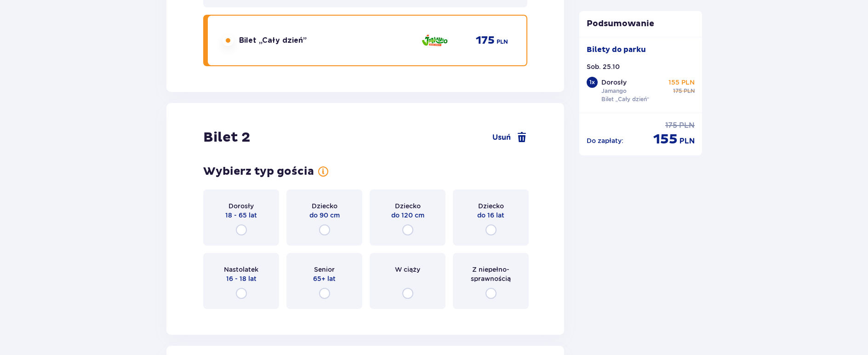 The width and height of the screenshot is (868, 355). I want to click on span: Bilet „Cały dzień”, so click(272, 41).